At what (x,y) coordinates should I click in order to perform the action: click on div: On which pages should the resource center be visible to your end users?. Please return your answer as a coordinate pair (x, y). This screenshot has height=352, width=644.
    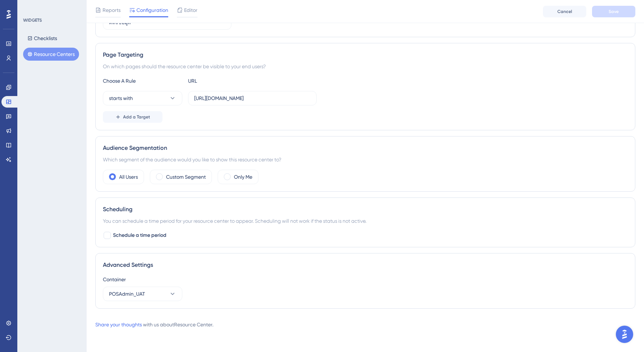
    Looking at the image, I should click on (365, 66).